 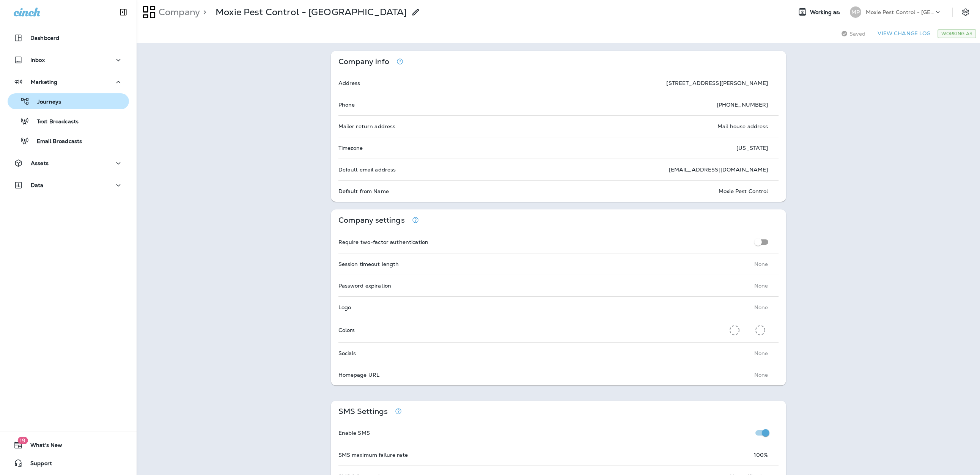 I want to click on button: Text Broadcasts, so click(x=69, y=121).